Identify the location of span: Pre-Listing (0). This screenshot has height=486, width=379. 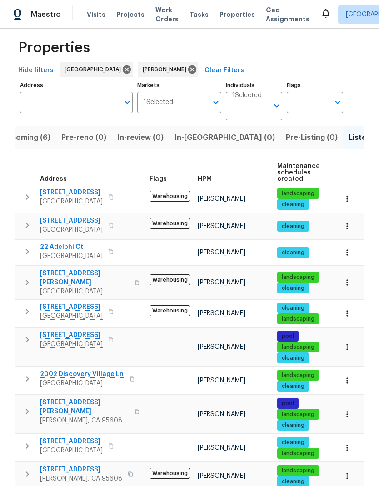
(311, 138).